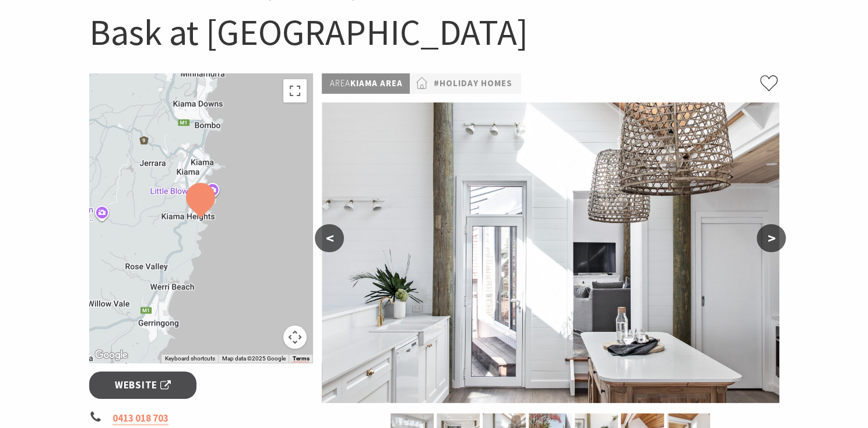 This screenshot has width=868, height=428. I want to click on img: Google, so click(111, 355).